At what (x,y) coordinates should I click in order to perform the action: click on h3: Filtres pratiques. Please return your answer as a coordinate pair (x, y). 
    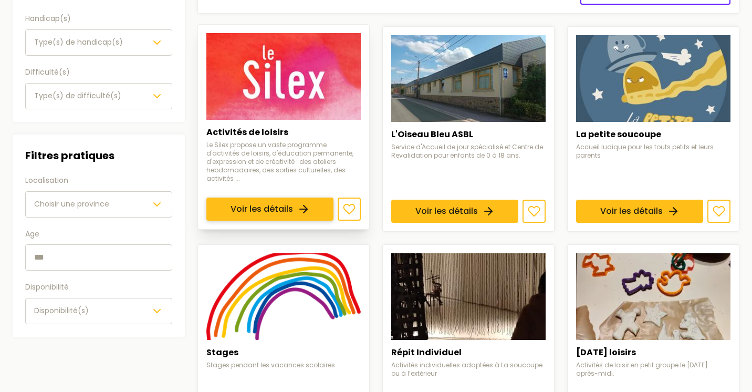
    Looking at the image, I should click on (99, 155).